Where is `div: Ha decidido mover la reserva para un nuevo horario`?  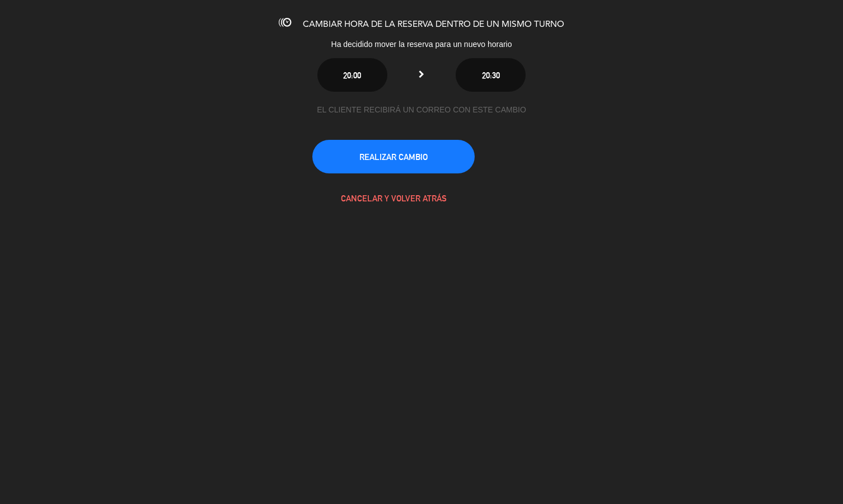
div: Ha decidido mover la reserva para un nuevo horario is located at coordinates (422, 44).